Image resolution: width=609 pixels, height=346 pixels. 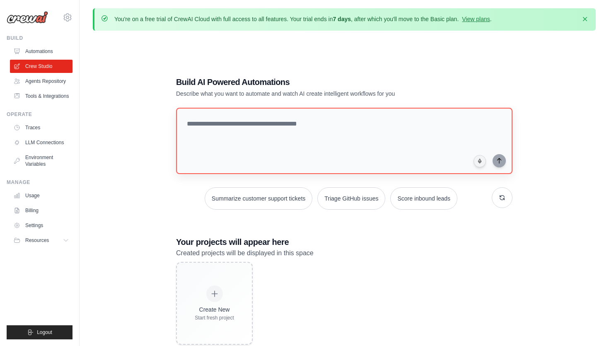 I want to click on a: Tools & Integrations, so click(x=41, y=96).